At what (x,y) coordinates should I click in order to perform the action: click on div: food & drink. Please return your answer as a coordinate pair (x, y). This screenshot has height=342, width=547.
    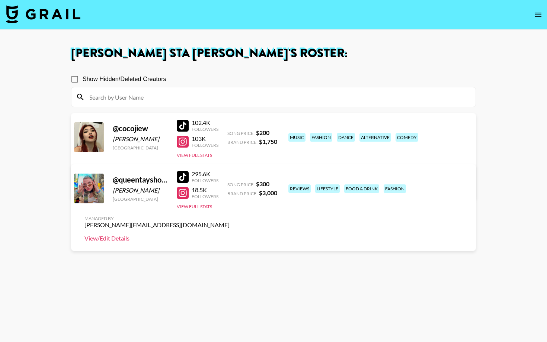
    Looking at the image, I should click on (362, 189).